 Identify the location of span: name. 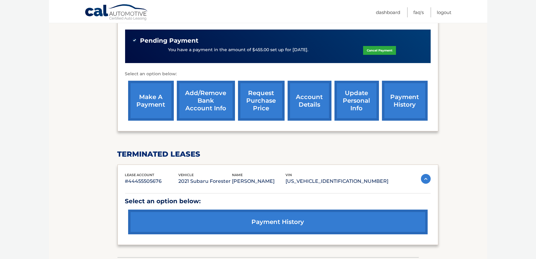
(237, 175).